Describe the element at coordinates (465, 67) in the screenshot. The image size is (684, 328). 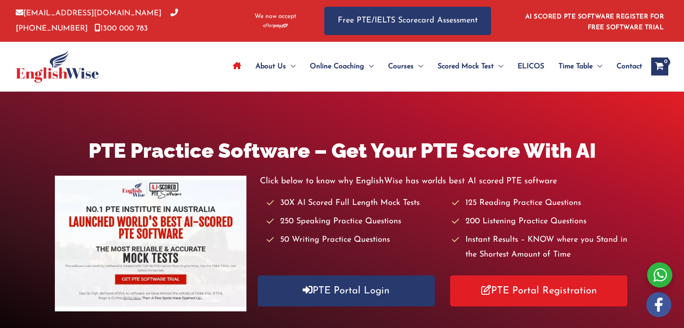
I see `span: Scored Mock Test` at that location.